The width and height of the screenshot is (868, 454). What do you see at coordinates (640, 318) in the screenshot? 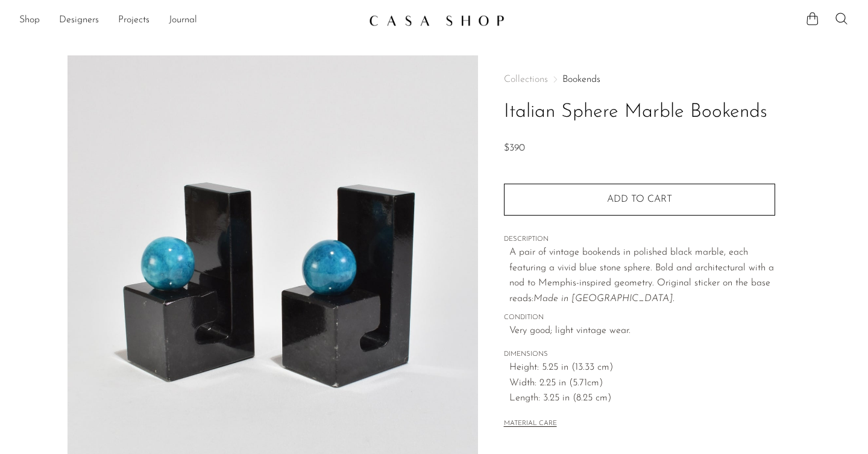
I see `span: CONDITION` at bounding box center [640, 318].